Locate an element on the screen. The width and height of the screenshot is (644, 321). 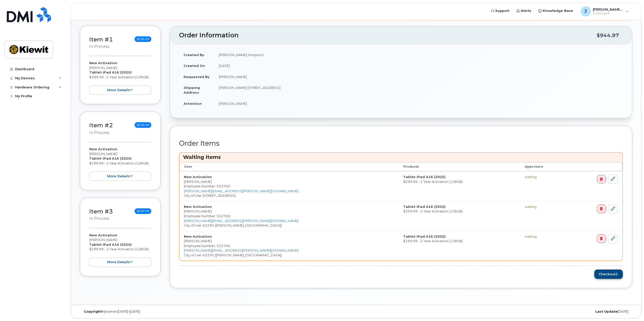
th: User is located at coordinates (289, 166).